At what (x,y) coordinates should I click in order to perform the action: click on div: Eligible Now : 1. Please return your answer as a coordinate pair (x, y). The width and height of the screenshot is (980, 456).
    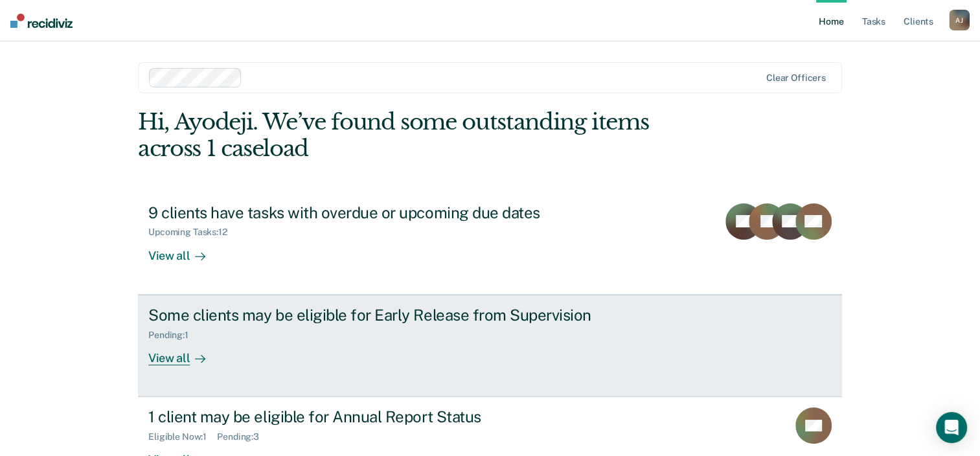
    Looking at the image, I should click on (183, 437).